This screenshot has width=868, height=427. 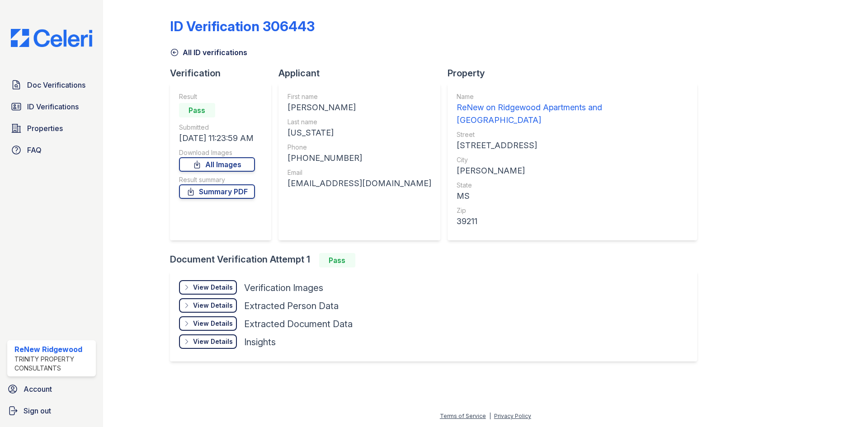 What do you see at coordinates (217, 153) in the screenshot?
I see `div: Download Images` at bounding box center [217, 153].